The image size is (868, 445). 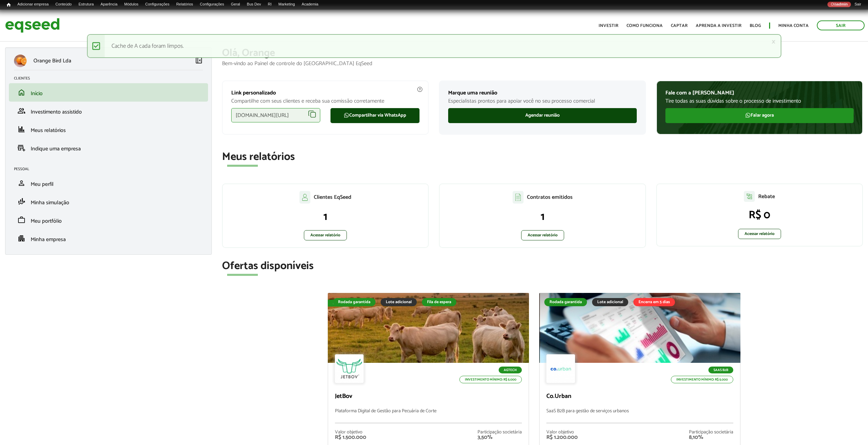 I want to click on div: 8,10%, so click(x=711, y=438).